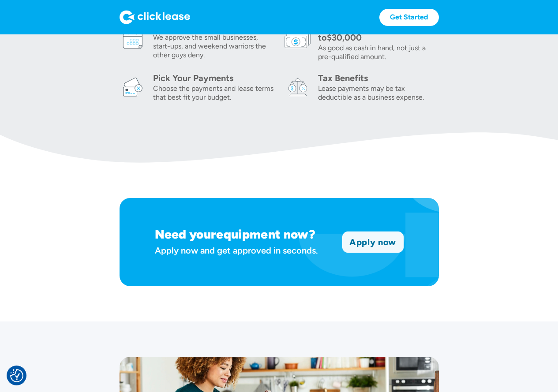  What do you see at coordinates (133, 40) in the screenshot?
I see `img: calendar icon` at bounding box center [133, 40].